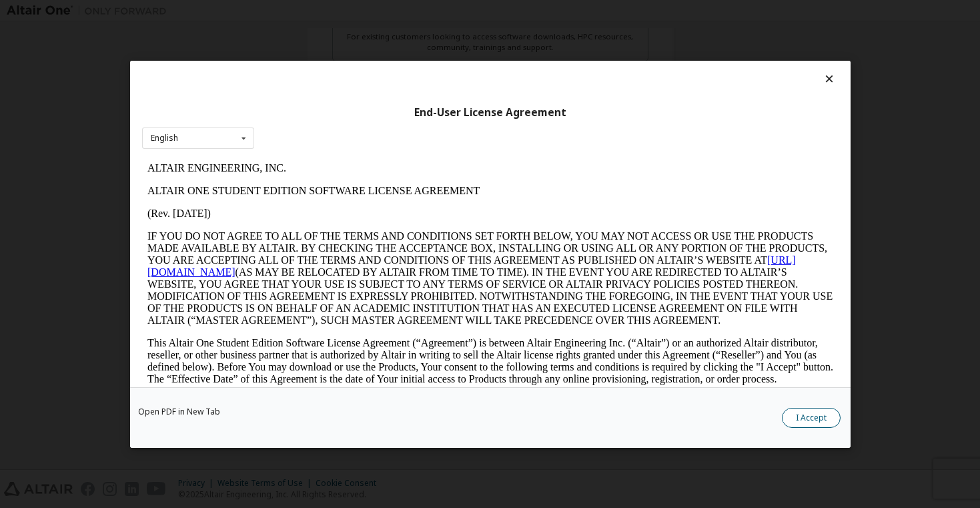 This screenshot has height=508, width=980. Describe the element at coordinates (348, 204) in the screenshot. I see `p: This Altair One Student Edition Software License Agreement (“Agreement”) is between Altair Engine...` at that location.